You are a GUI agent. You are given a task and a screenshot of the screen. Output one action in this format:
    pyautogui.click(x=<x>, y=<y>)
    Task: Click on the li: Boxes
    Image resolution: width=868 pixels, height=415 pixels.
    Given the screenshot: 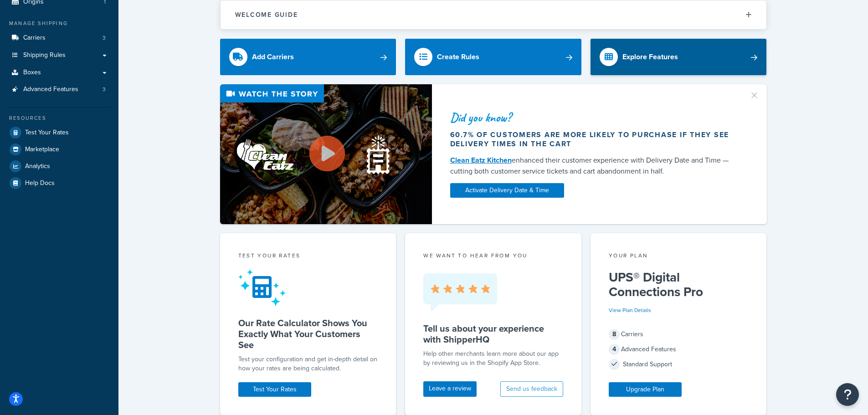 What is the action you would take?
    pyautogui.click(x=59, y=72)
    